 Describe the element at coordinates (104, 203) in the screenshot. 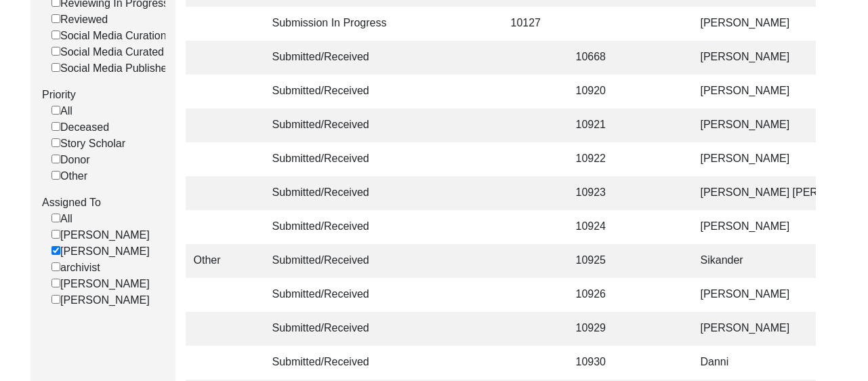

I see `label: Assigned To` at that location.